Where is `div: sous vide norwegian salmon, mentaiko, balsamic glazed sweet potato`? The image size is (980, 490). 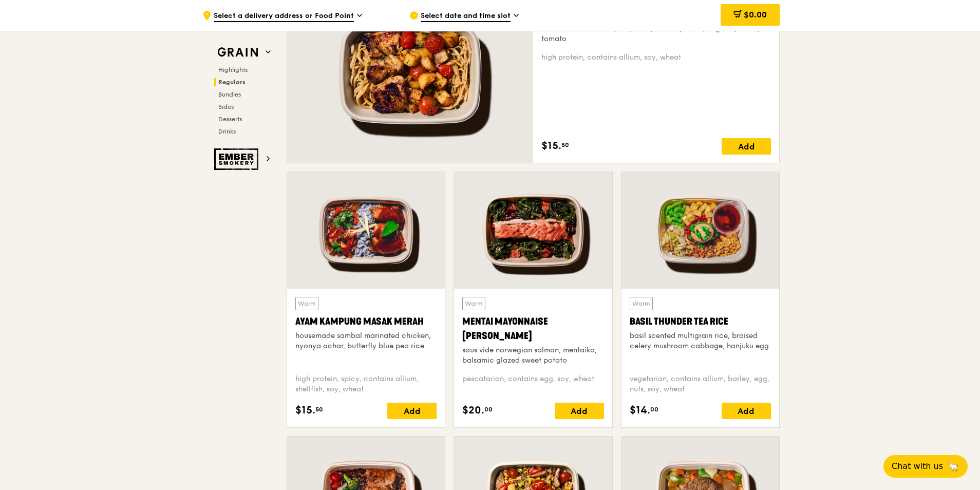 div: sous vide norwegian salmon, mentaiko, balsamic glazed sweet potato is located at coordinates (532, 356).